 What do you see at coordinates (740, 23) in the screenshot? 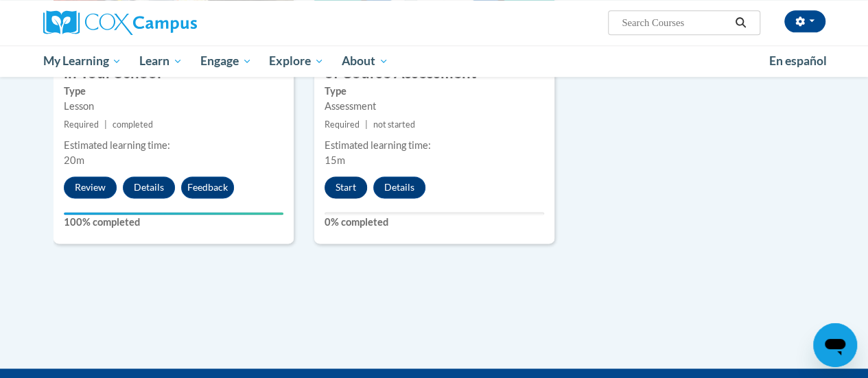
I see `button: Search` at bounding box center [740, 23].